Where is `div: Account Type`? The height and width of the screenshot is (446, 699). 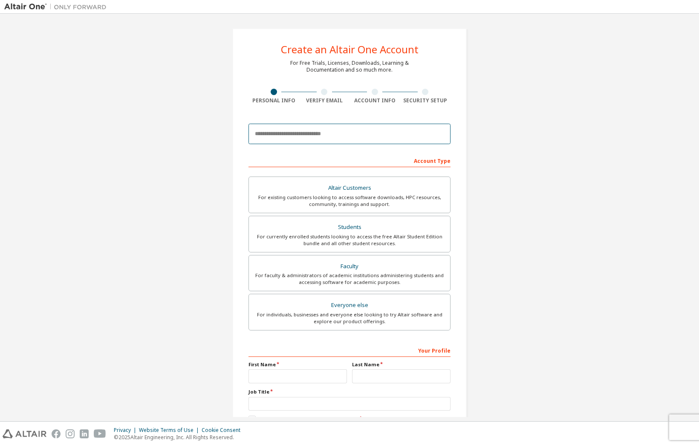 div: Account Type is located at coordinates (349, 160).